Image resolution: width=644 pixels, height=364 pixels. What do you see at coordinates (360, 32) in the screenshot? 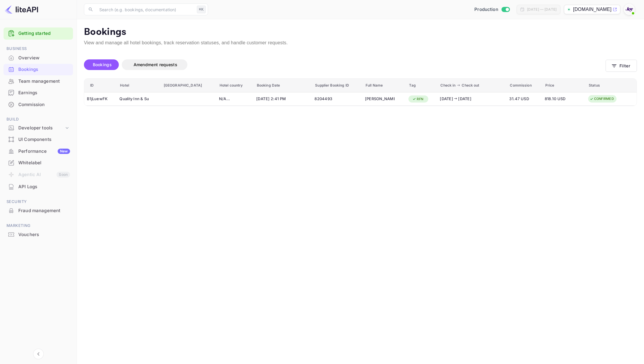
I see `p: Bookings` at bounding box center [360, 32].